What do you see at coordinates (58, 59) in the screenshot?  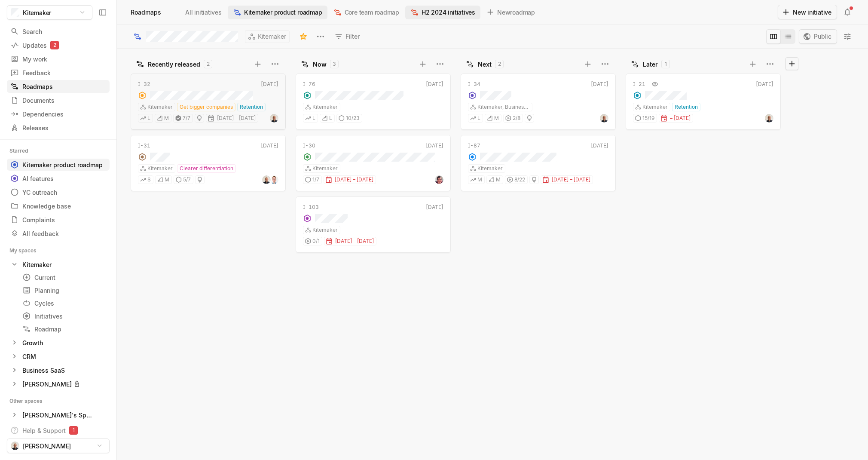 I see `div: My work` at bounding box center [58, 59].